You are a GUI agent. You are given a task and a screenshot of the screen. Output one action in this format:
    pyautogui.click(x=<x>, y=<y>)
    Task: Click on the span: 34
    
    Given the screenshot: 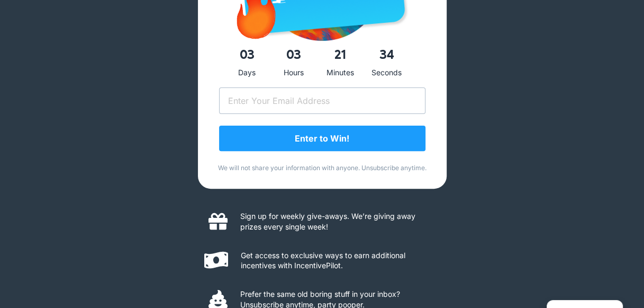 What is the action you would take?
    pyautogui.click(x=386, y=55)
    